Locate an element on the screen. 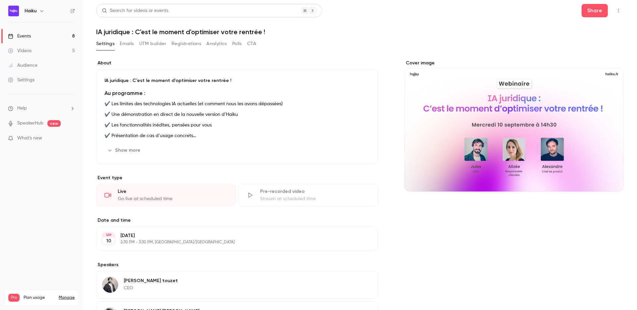  a: SpeakerHub is located at coordinates (30, 123).